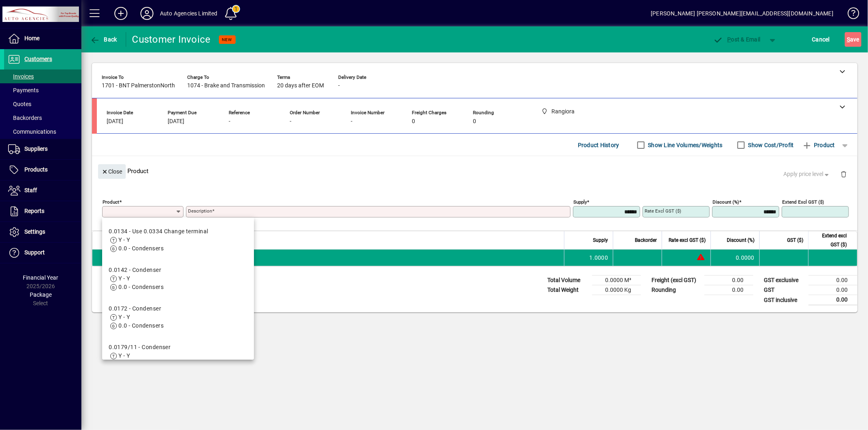  Describe the element at coordinates (803, 202) in the screenshot. I see `mat-label: Extend excl GST ($)` at that location.